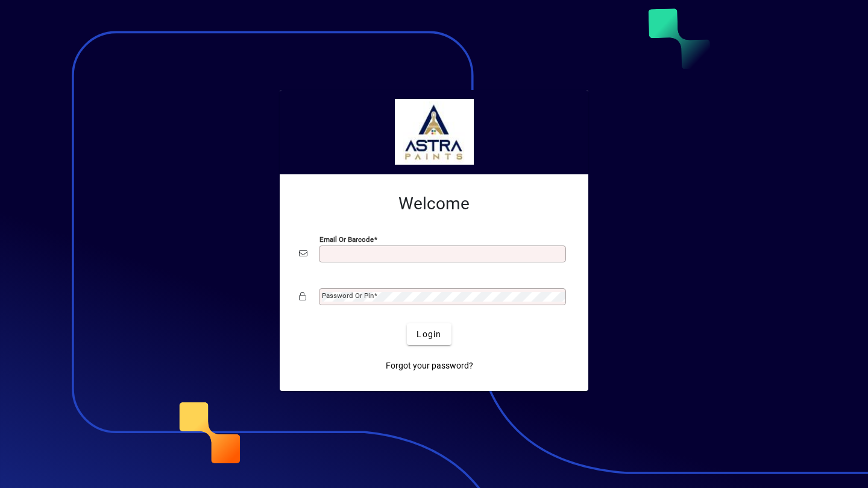 Image resolution: width=868 pixels, height=488 pixels. I want to click on a: Forgot your password?, so click(429, 365).